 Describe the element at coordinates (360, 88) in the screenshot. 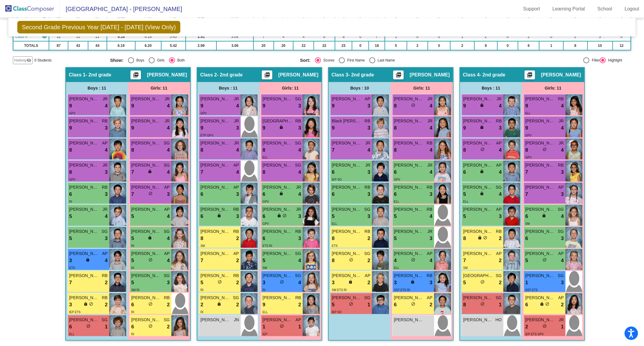

I see `div: Boys : 10` at that location.